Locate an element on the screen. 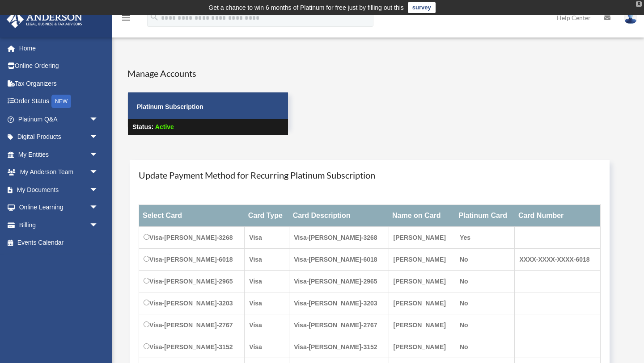  th: Card Number is located at coordinates (557, 216).